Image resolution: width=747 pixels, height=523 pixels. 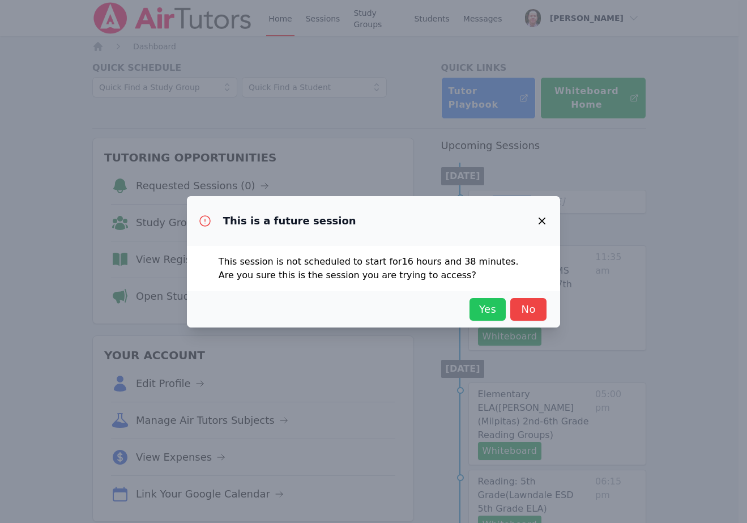 I want to click on p: This session is not scheduled to start for 16 hours and 38 minutes . Are you sure this is the ses..., so click(x=374, y=269).